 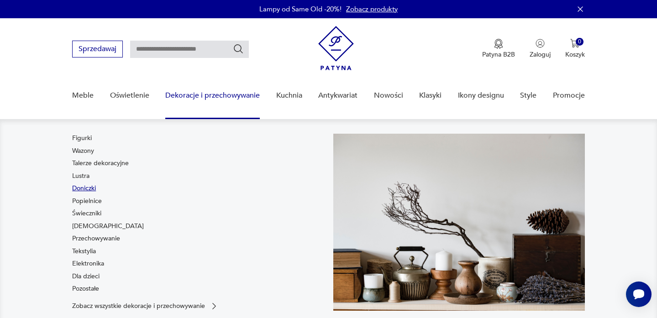 What do you see at coordinates (499, 54) in the screenshot?
I see `p: Patyna B2B` at bounding box center [499, 54].